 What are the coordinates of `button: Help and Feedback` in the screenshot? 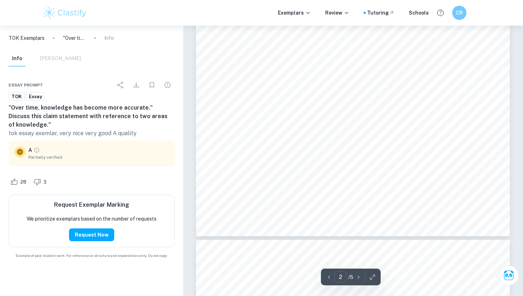 It's located at (441, 13).